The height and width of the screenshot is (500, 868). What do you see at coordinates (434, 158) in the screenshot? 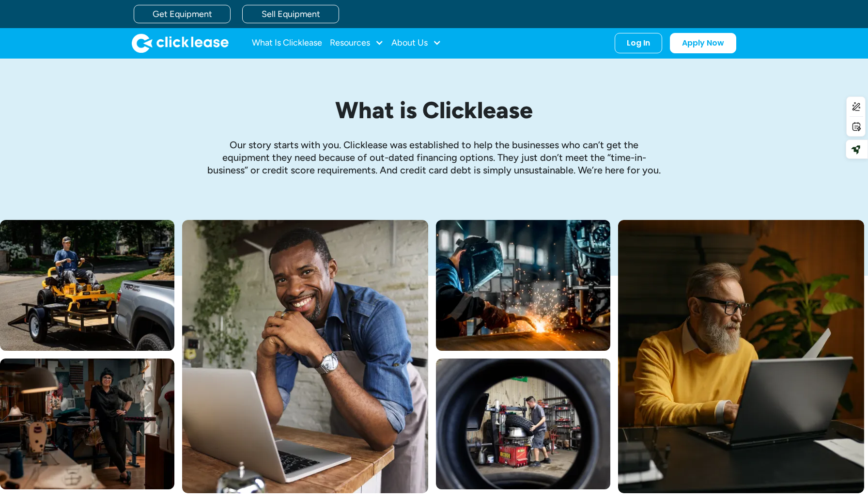
I see `p: Our story starts with you. Clicklease was established to help the businesses who can’t get the eq...` at bounding box center [434, 158].